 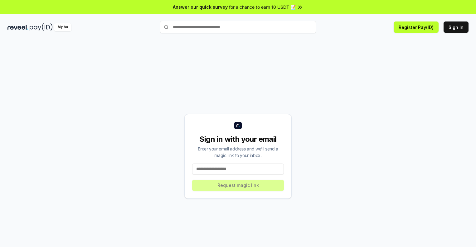 I want to click on img: logo_small, so click(x=238, y=126).